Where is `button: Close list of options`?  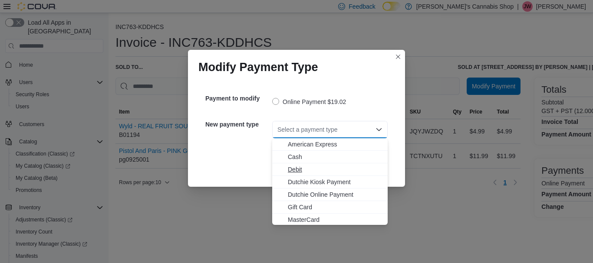 button: Close list of options is located at coordinates (379, 130).